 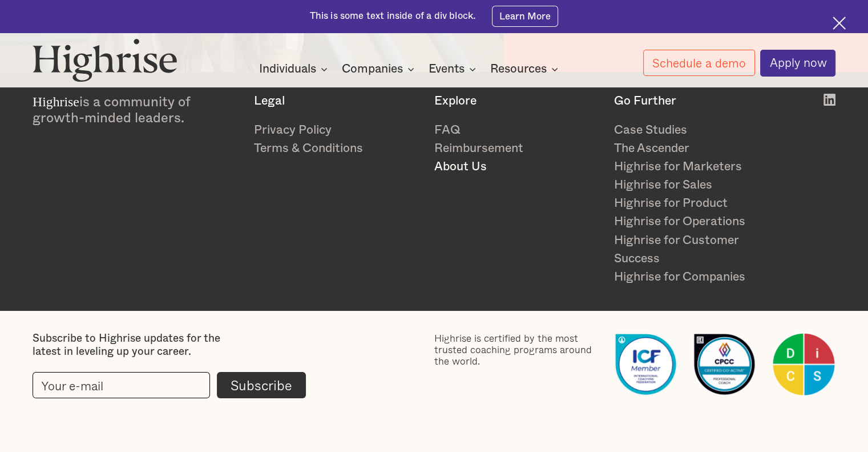 I want to click on div: Subscribe to Highrise updates for the latest in leveling up your career., so click(x=141, y=345).